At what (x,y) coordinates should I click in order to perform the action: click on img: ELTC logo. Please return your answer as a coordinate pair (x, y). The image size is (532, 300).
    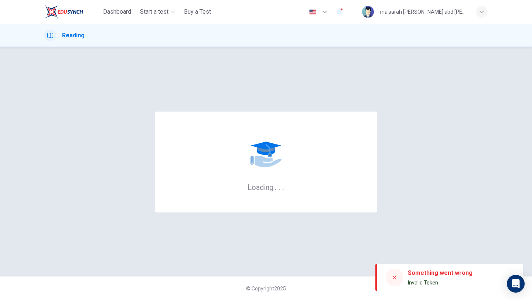
    Looking at the image, I should click on (64, 12).